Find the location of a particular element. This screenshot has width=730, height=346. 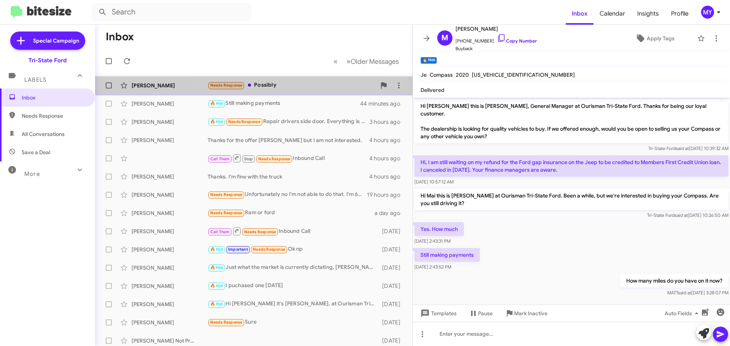

span: Inbox is located at coordinates (54, 98).